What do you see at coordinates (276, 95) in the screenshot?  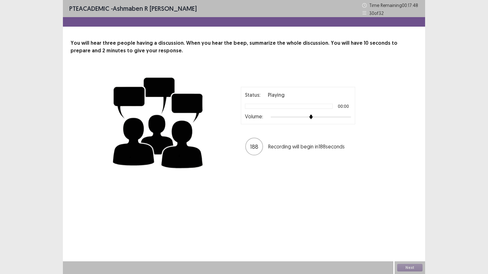 I see `p: Playing` at bounding box center [276, 95].